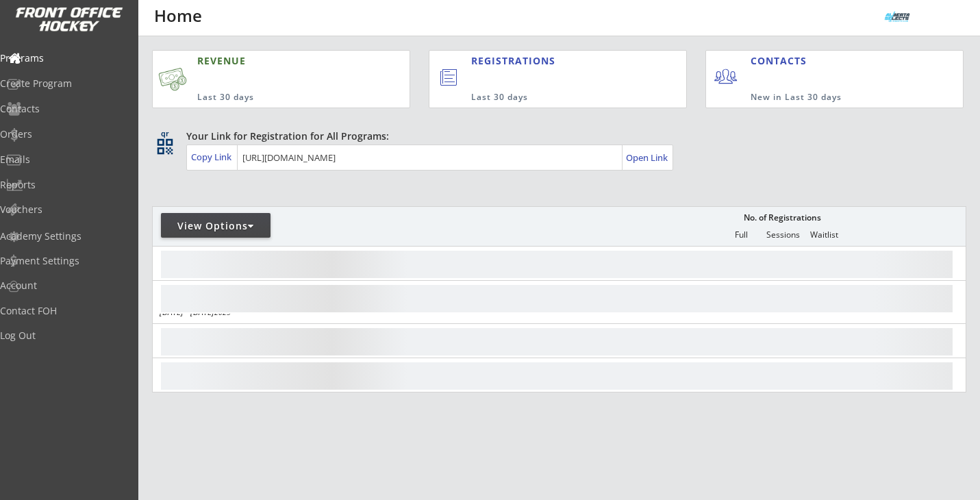 The image size is (980, 500). I want to click on div: REVENUE, so click(272, 61).